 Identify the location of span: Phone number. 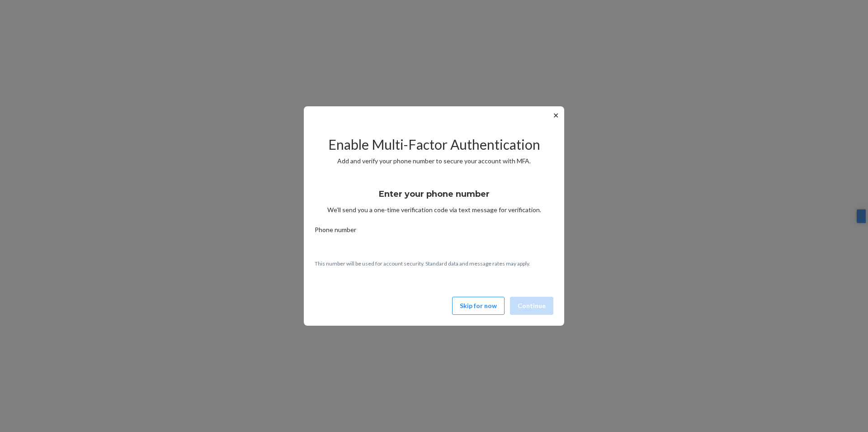
(336, 231).